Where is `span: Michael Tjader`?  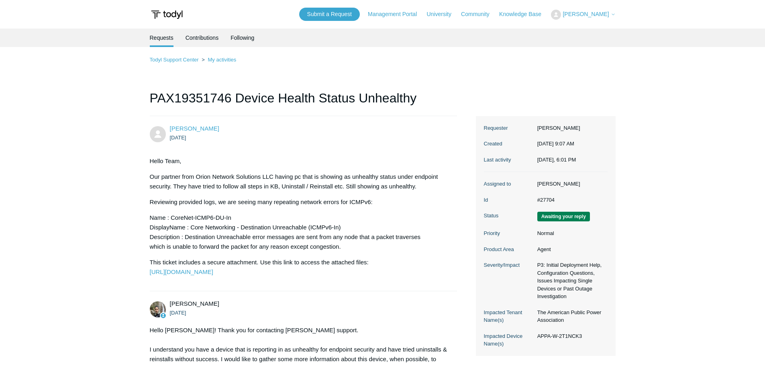
span: Michael Tjader is located at coordinates (194, 303).